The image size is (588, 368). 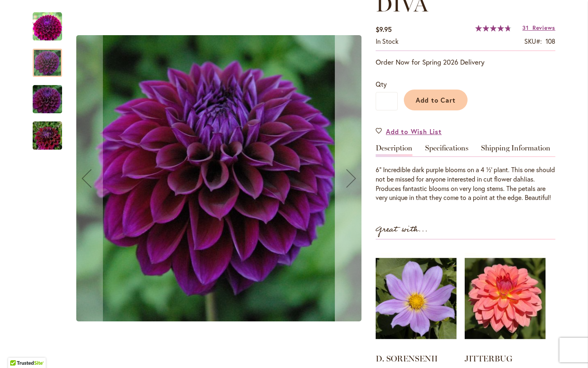 I want to click on span: Add to Cart, so click(x=436, y=100).